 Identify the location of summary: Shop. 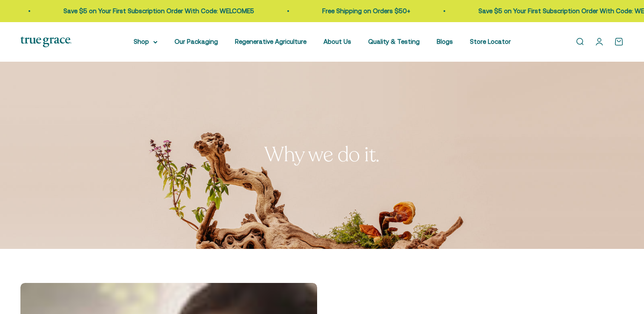
(146, 42).